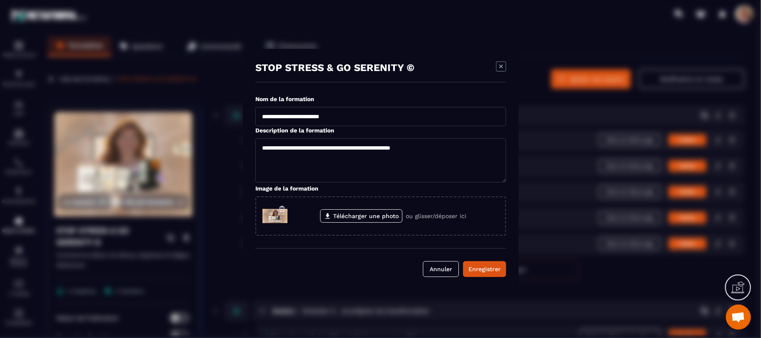 Image resolution: width=761 pixels, height=338 pixels. I want to click on label: Description de la formation, so click(295, 130).